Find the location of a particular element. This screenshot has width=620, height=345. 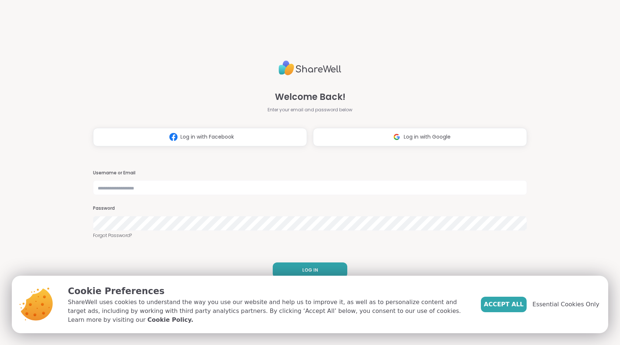

a: Forgot Password? is located at coordinates (310, 236).